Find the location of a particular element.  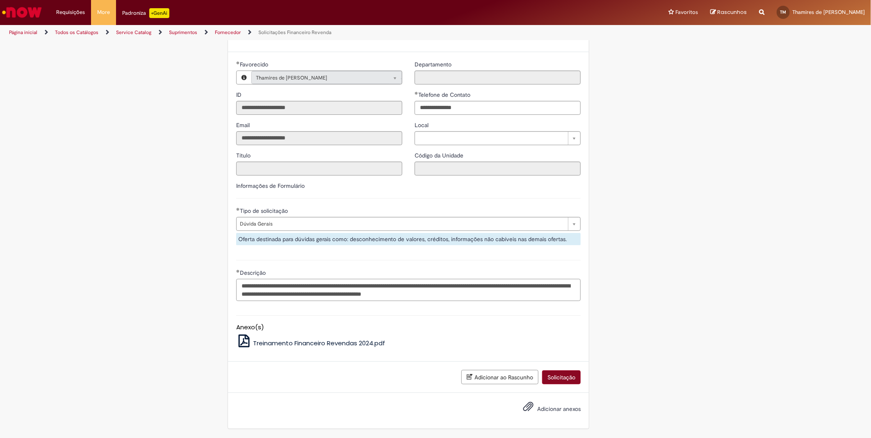

a: Limpar campo Local is located at coordinates (497, 138).